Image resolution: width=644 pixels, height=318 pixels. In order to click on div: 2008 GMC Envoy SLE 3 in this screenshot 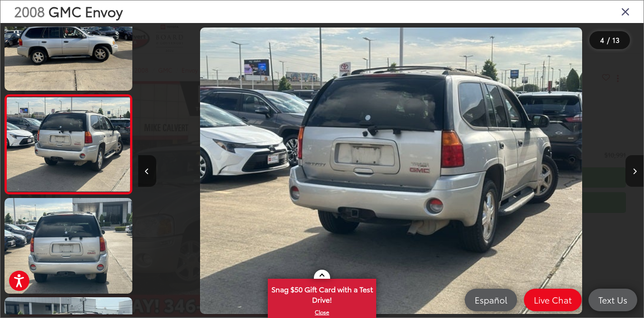, I will do `click(391, 170)`.